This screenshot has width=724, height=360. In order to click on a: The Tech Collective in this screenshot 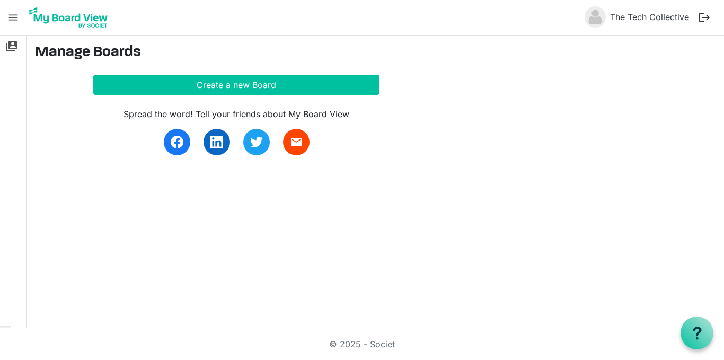, I will do `click(649, 17)`.